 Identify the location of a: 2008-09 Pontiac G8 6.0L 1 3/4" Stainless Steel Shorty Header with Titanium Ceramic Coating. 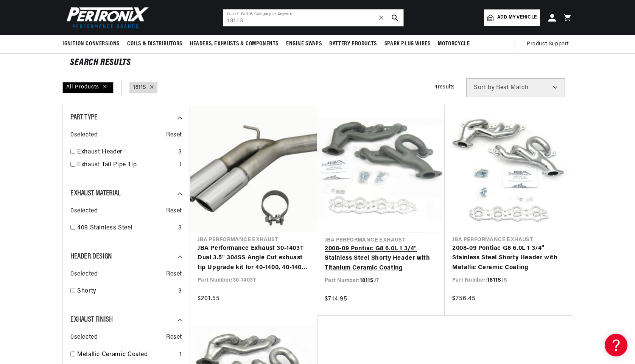
(380, 259).